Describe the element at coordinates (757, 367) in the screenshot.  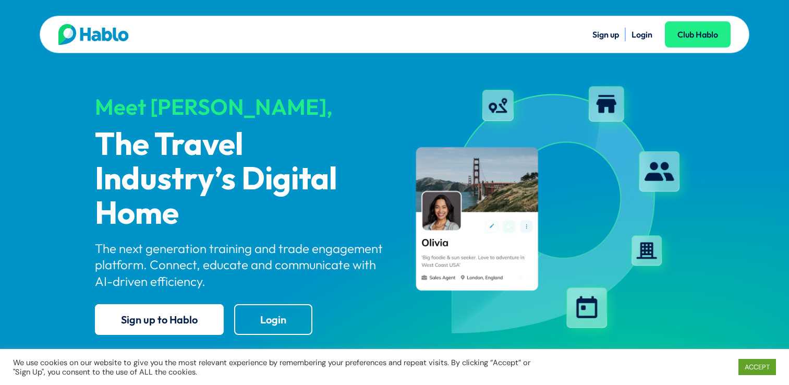
I see `a: ACCEPT` at that location.